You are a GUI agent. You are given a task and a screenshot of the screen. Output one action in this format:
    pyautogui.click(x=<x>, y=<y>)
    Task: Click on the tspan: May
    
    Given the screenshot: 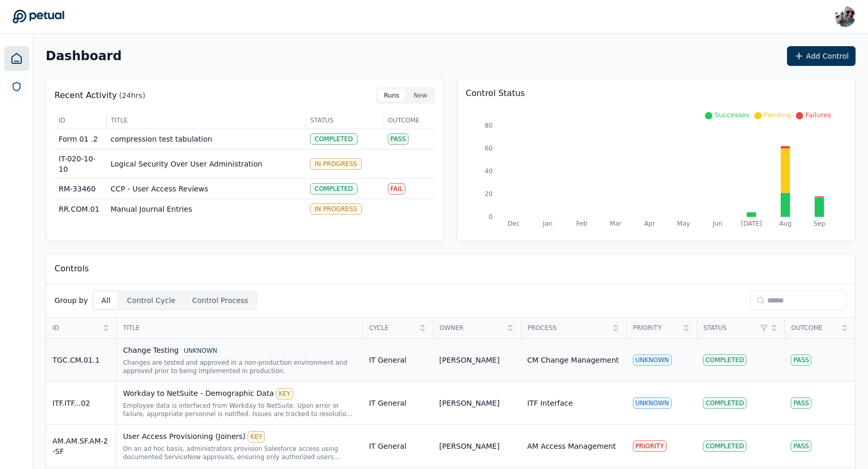 What is the action you would take?
    pyautogui.click(x=683, y=224)
    